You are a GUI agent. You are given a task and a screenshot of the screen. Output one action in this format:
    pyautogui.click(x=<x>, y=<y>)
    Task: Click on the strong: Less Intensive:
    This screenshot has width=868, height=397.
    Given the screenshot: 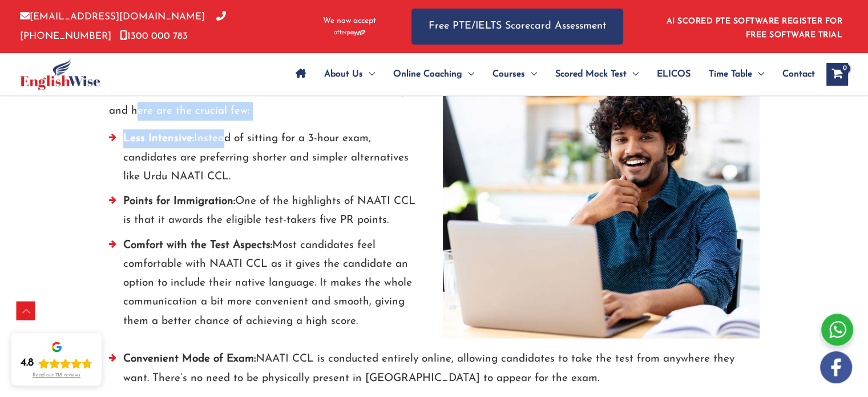 What is the action you would take?
    pyautogui.click(x=159, y=139)
    